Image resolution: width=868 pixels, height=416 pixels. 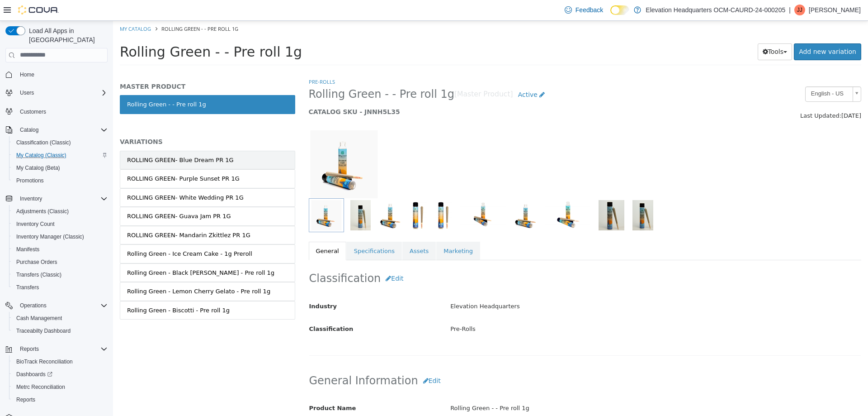 What do you see at coordinates (219, 308) in the screenshot?
I see `span: Classification` at bounding box center [219, 308].